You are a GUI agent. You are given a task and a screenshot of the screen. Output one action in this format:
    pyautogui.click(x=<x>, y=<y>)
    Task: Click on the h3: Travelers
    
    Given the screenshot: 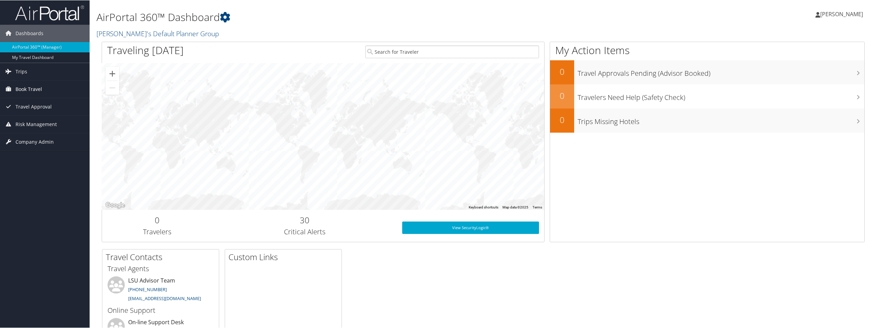 What is the action you would take?
    pyautogui.click(x=157, y=232)
    